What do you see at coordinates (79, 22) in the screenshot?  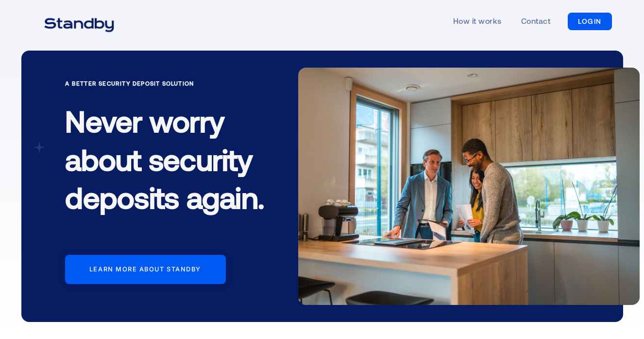 I see `a: home` at bounding box center [79, 22].